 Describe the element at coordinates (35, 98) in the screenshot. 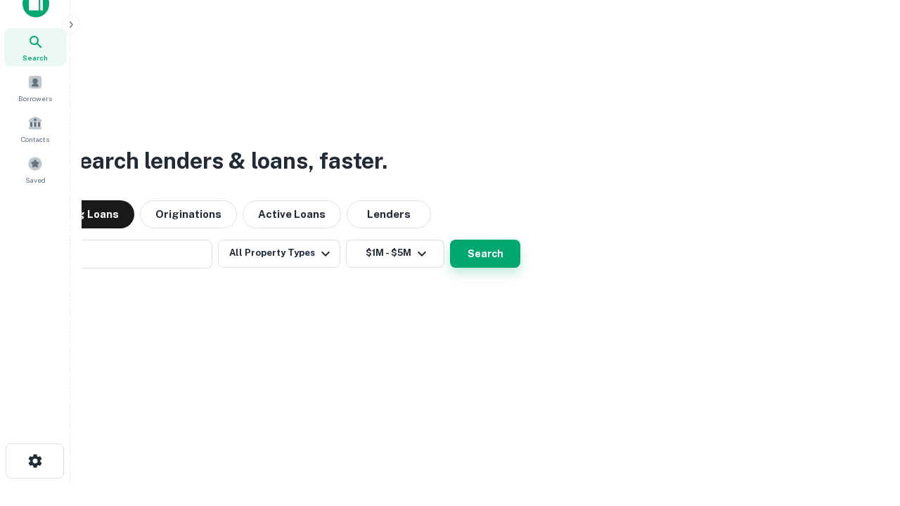

I see `span: Borrowers` at that location.